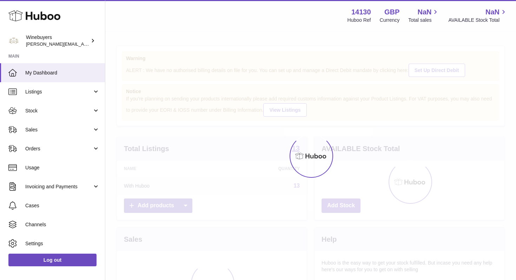  Describe the element at coordinates (62, 73) in the screenshot. I see `span: My Dashboard` at that location.